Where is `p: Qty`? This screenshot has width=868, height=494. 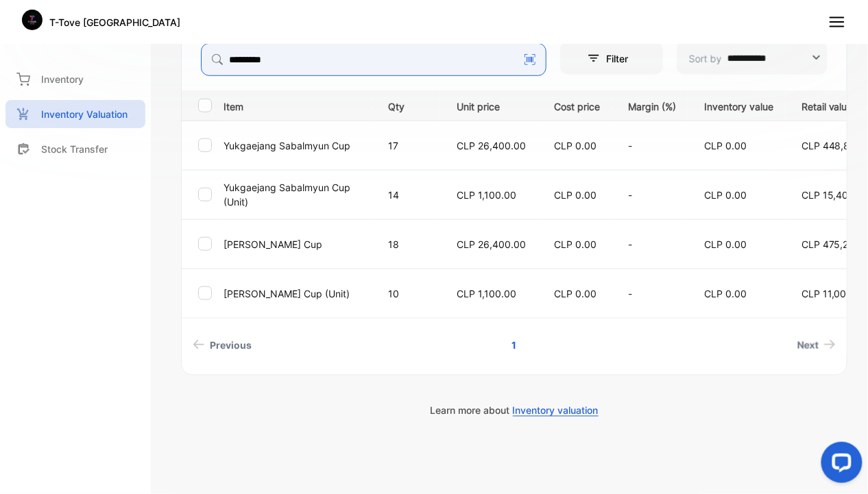 p: Qty is located at coordinates (408, 105).